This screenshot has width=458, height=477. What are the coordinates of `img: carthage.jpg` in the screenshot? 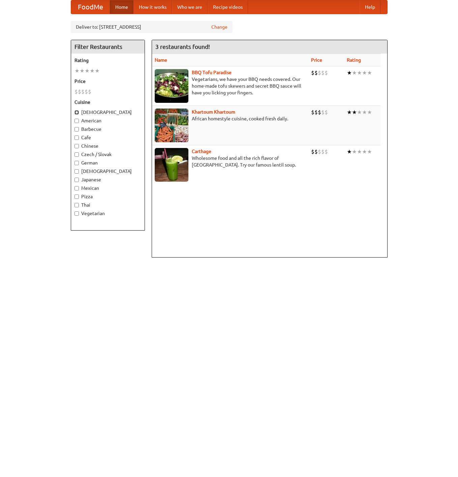 It's located at (171, 165).